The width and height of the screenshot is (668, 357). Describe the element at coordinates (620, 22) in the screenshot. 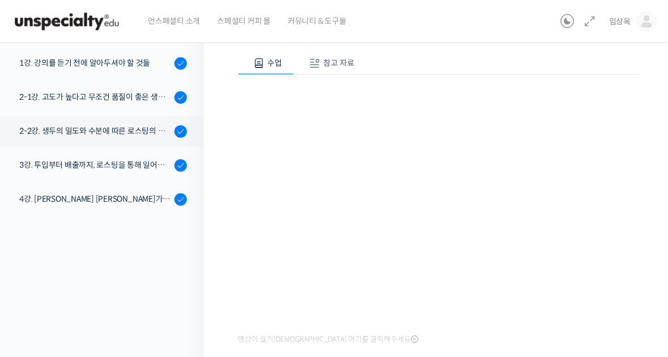

I see `span: 임상옥` at that location.